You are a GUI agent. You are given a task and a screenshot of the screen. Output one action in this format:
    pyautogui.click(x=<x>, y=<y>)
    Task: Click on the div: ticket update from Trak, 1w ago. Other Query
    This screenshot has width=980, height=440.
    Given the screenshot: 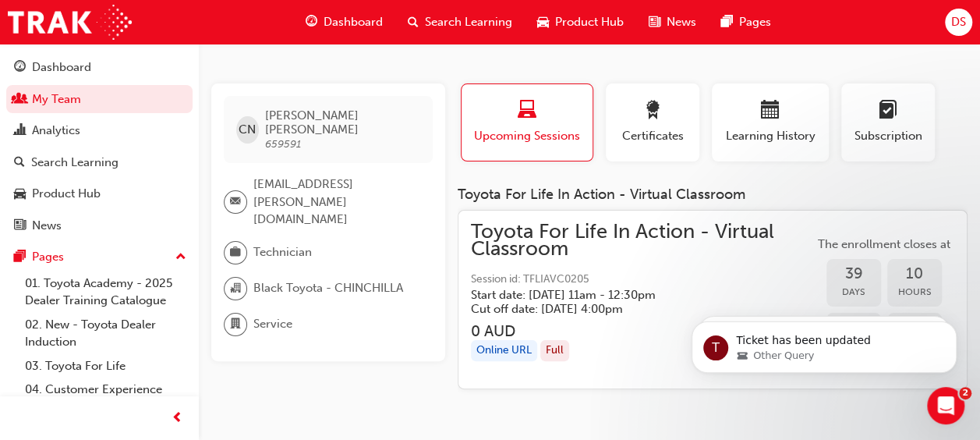 What is the action you would take?
    pyautogui.click(x=156, y=59)
    